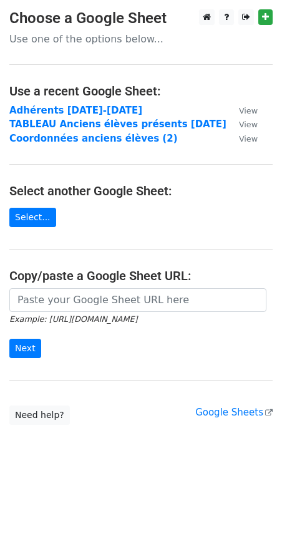  What do you see at coordinates (94, 138) in the screenshot?
I see `a: Coordonnées anciens élèves (2)` at bounding box center [94, 138].